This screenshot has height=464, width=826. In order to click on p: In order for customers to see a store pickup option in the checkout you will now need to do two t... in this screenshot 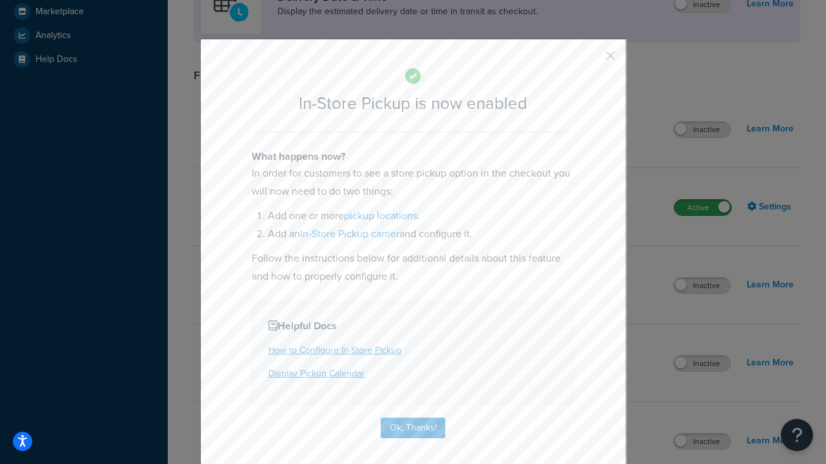, I will do `click(413, 183)`.